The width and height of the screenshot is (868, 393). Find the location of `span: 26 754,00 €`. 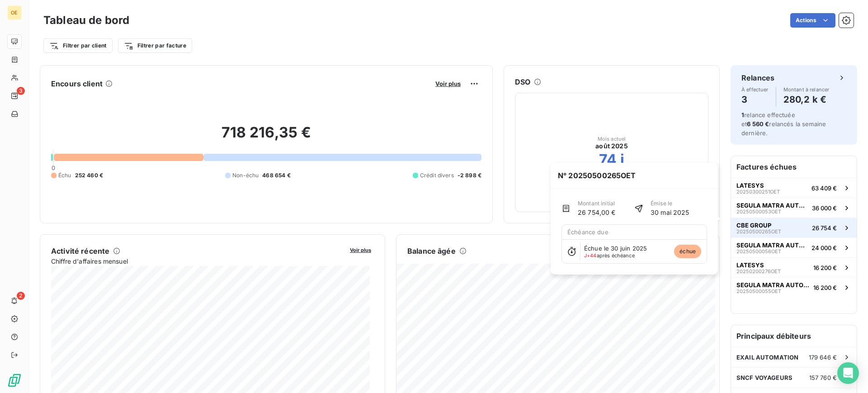

span: 26 754,00 € is located at coordinates (597, 212).